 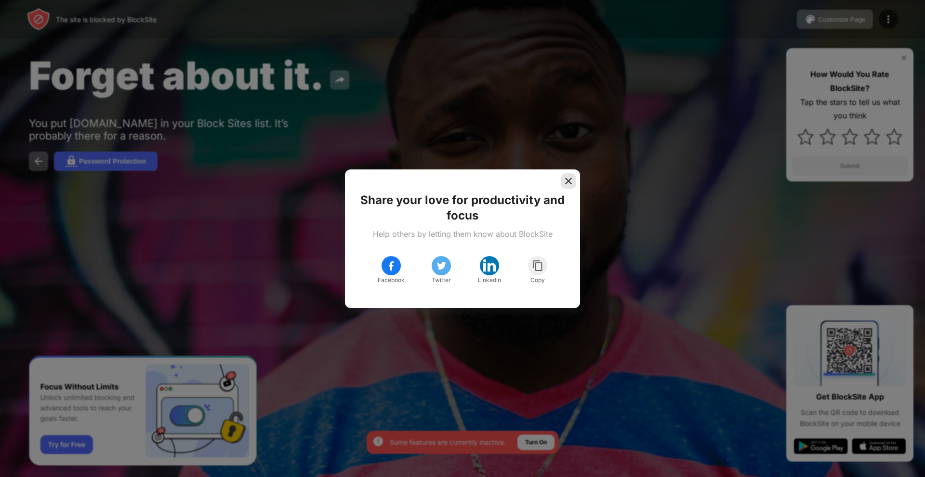 I want to click on div: Share your love for productivity and focus, so click(x=462, y=208).